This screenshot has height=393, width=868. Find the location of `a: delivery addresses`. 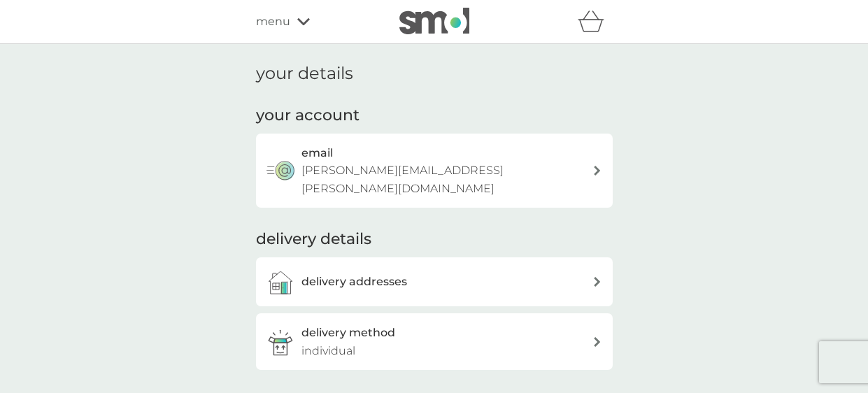

a: delivery addresses is located at coordinates (434, 282).